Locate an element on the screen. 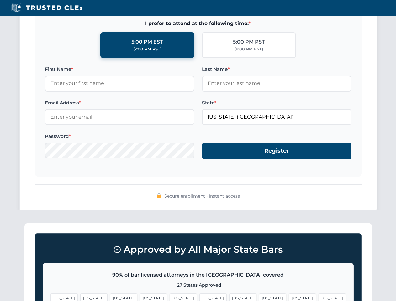  div: (8:00 PM EST) is located at coordinates (249, 49).